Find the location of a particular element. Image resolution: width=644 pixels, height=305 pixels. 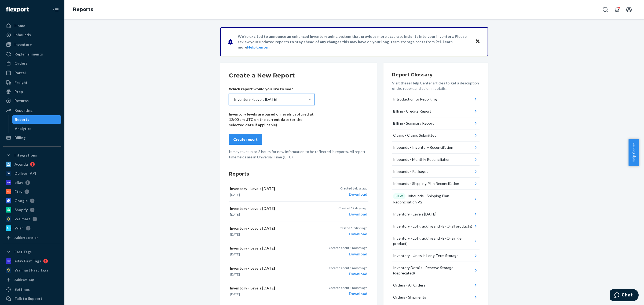

button: Close is located at coordinates (478, 42).